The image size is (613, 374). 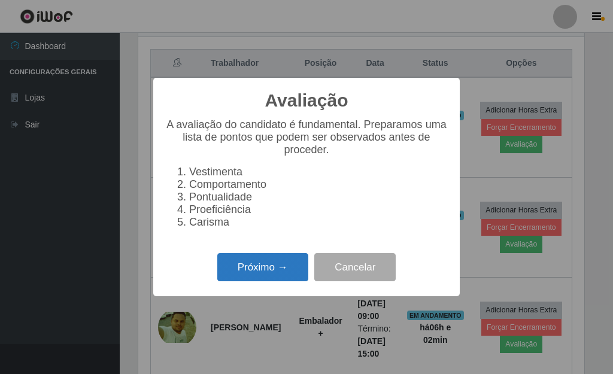 I want to click on li: Comportamento, so click(x=319, y=184).